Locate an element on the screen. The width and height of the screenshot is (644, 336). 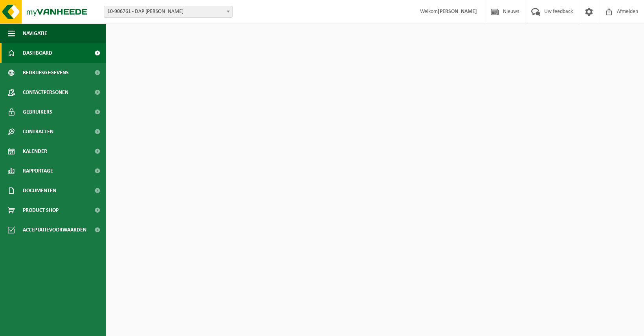
span: 10-906761 - DAP SANDER MOERMAN - HOUTHULST is located at coordinates (168, 12).